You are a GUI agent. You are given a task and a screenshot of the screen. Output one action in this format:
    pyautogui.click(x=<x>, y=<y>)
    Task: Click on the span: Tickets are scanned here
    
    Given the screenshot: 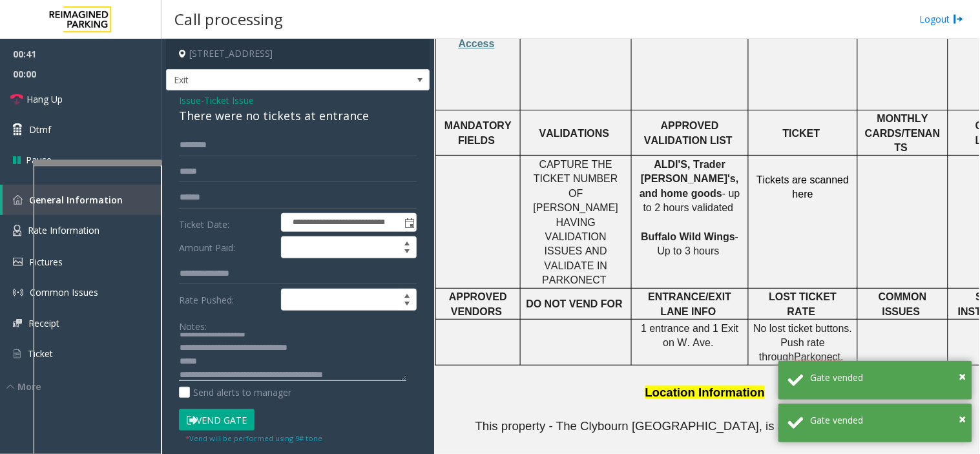 What is the action you would take?
    pyautogui.click(x=804, y=187)
    